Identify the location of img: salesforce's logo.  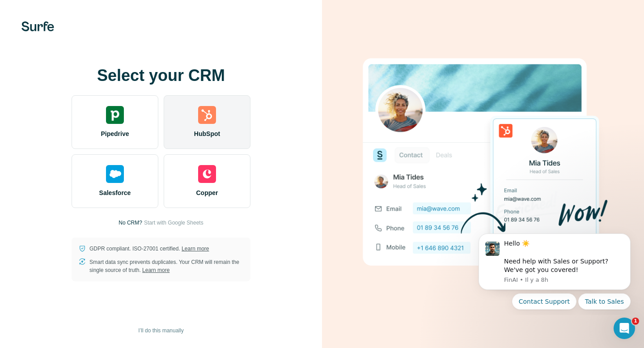
(115, 174).